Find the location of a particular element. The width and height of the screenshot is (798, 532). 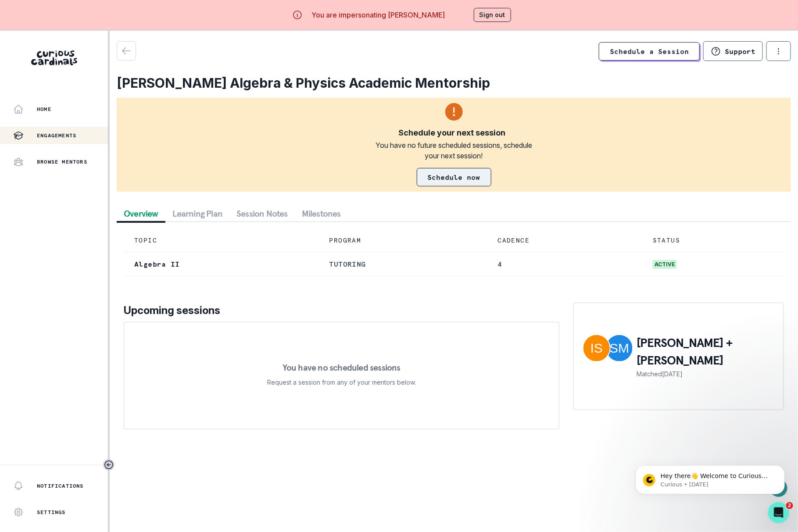

img: Curious Cardinals Logo is located at coordinates (54, 58).